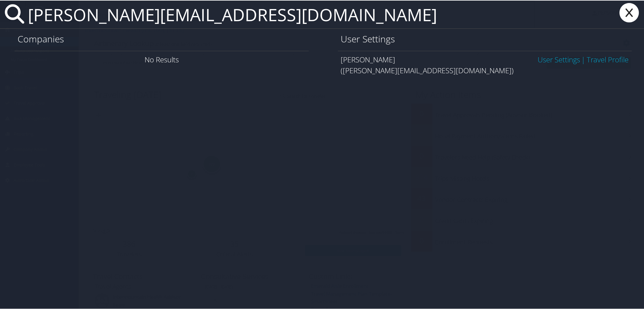 The width and height of the screenshot is (644, 309). Describe the element at coordinates (162, 59) in the screenshot. I see `div: No Results` at that location.